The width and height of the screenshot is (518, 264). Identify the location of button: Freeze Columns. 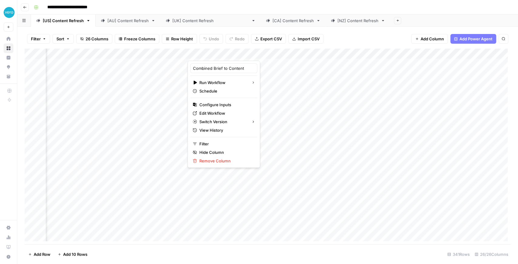
(137, 39).